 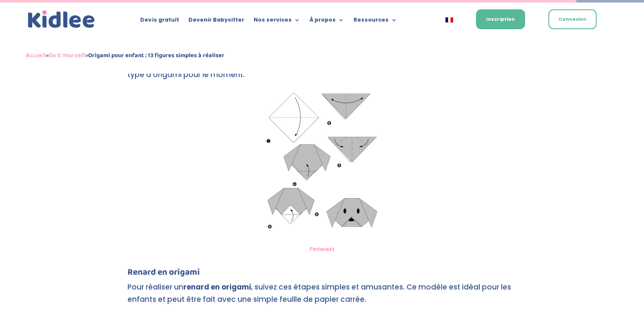 What do you see at coordinates (449, 20) in the screenshot?
I see `img: Français` at bounding box center [449, 20].